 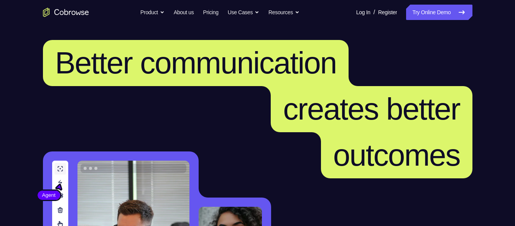 I want to click on a: Try Online Demo, so click(x=439, y=12).